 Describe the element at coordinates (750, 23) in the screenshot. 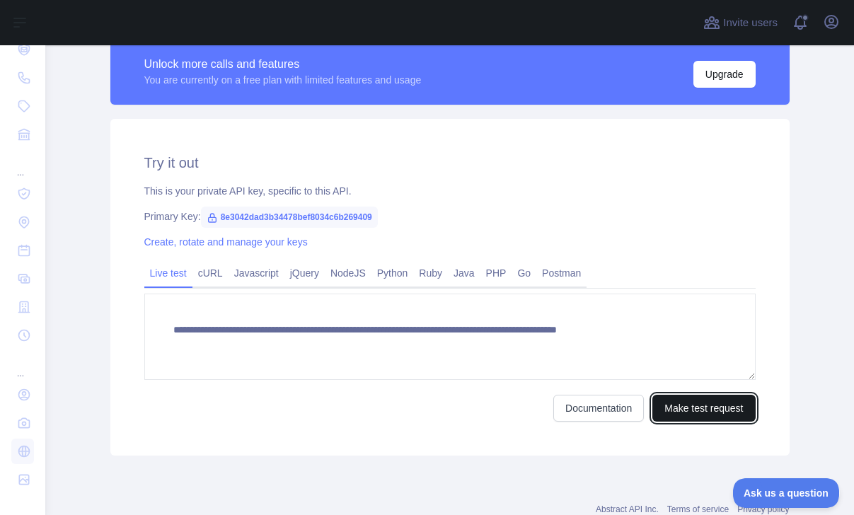

I see `span: Invite users` at that location.